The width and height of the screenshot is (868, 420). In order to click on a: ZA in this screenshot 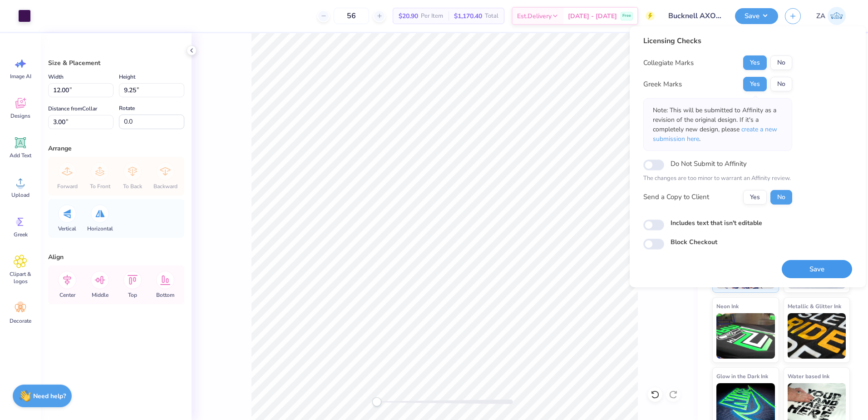, I will do `click(831, 16)`.